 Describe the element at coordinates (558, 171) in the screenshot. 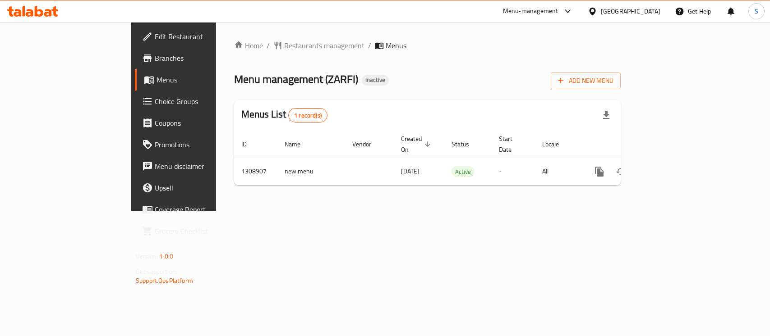

I see `td: All` at that location.